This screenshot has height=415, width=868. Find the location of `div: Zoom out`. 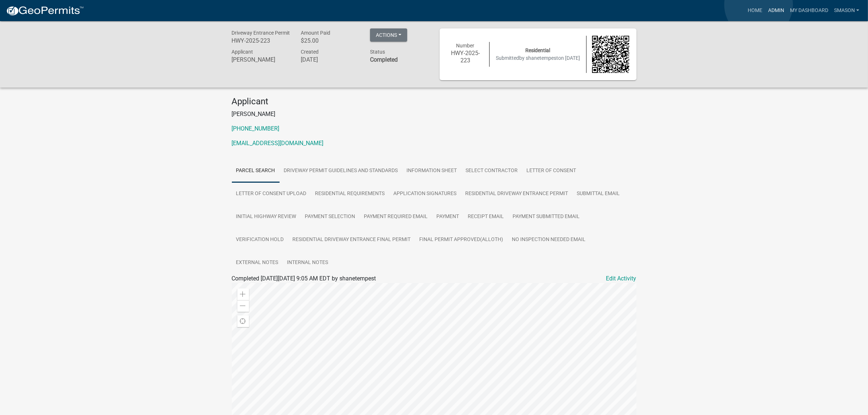

div: Zoom out is located at coordinates (243, 306).